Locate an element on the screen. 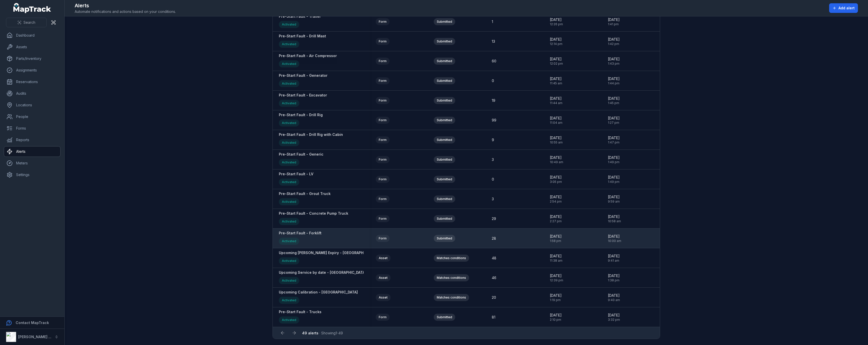  a: Alerts is located at coordinates (32, 152).